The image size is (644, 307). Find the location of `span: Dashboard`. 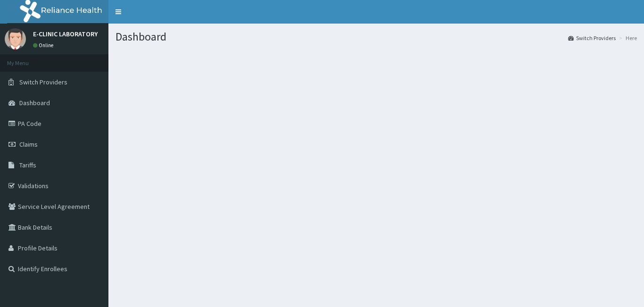

span: Dashboard is located at coordinates (35, 103).